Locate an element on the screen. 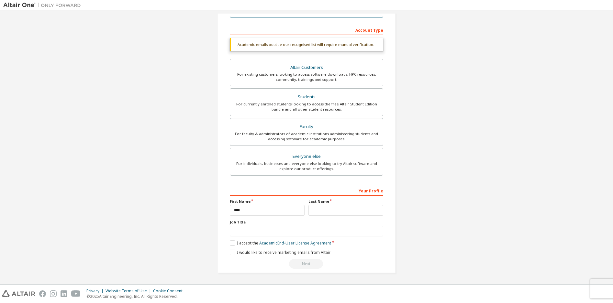 The width and height of the screenshot is (613, 303). label: First Name is located at coordinates (267, 202).